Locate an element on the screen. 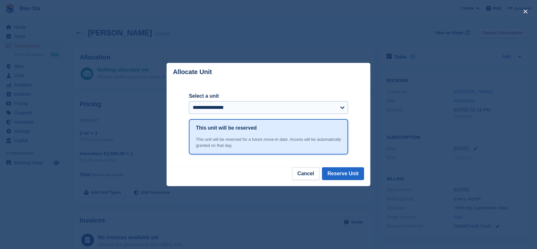 This screenshot has width=537, height=249. button: Reserve Unit is located at coordinates (343, 173).